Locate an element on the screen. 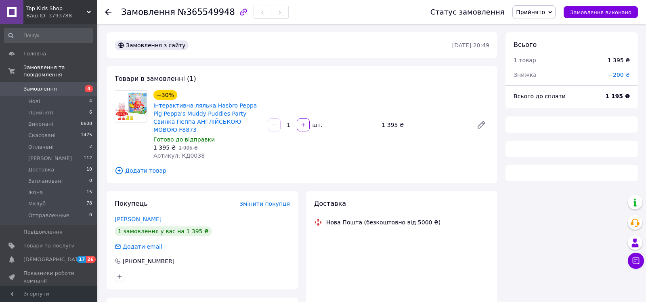  div: Ваш ID: 3793788 is located at coordinates (61, 16).